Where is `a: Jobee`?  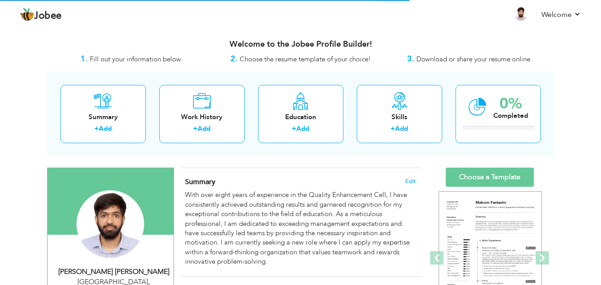 a: Jobee is located at coordinates (41, 15).